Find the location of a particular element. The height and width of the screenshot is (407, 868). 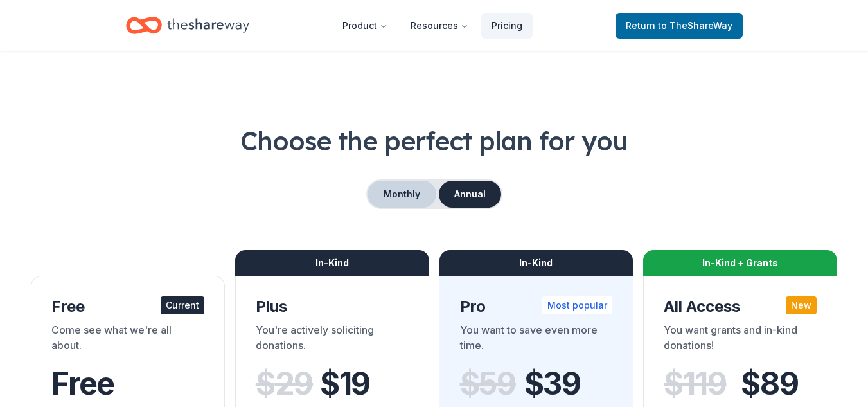

span: Free is located at coordinates (83, 384).